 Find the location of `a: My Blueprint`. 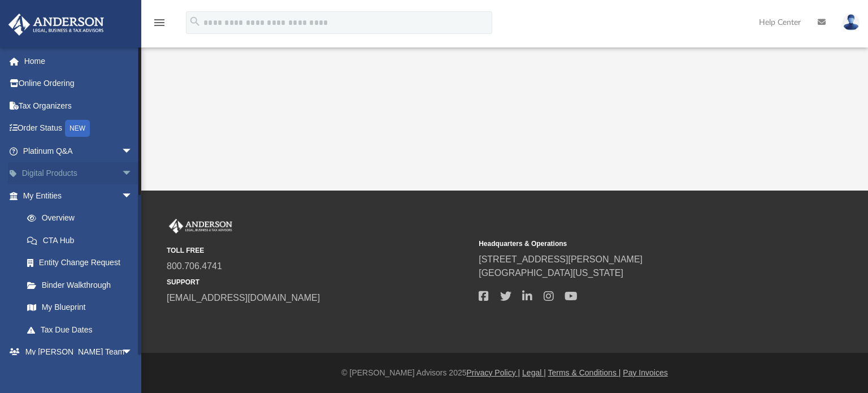

a: My Blueprint is located at coordinates (80, 308).